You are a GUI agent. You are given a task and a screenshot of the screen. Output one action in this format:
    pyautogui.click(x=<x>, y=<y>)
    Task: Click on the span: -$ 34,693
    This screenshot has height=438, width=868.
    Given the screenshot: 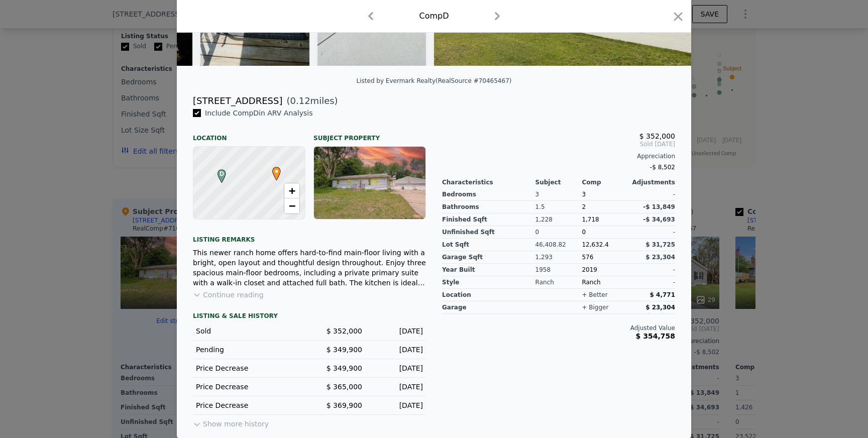 What is the action you would take?
    pyautogui.click(x=659, y=220)
    